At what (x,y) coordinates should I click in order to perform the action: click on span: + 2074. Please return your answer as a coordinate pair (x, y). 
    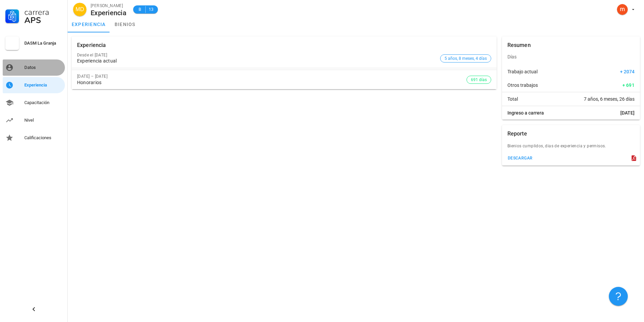
    Looking at the image, I should click on (627, 72).